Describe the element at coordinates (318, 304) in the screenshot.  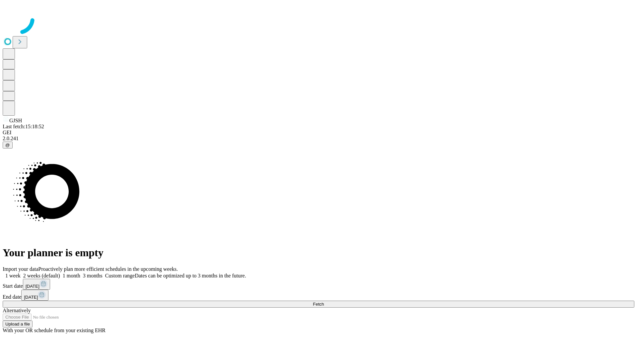
I see `button: Fetch` at that location.